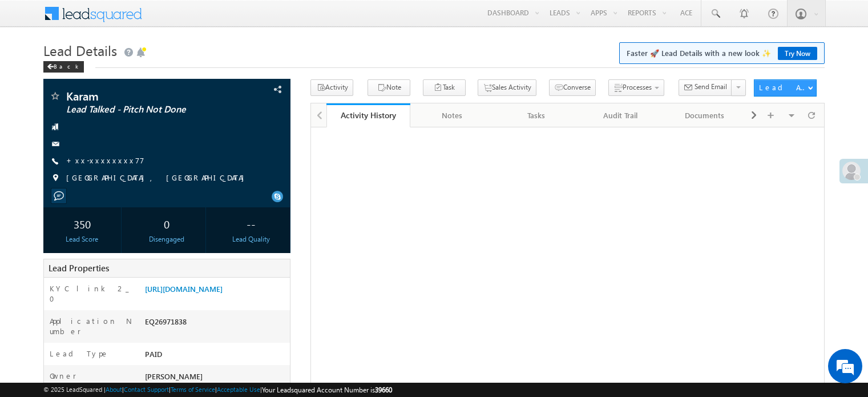  I want to click on div: Lead Quality, so click(251, 239).